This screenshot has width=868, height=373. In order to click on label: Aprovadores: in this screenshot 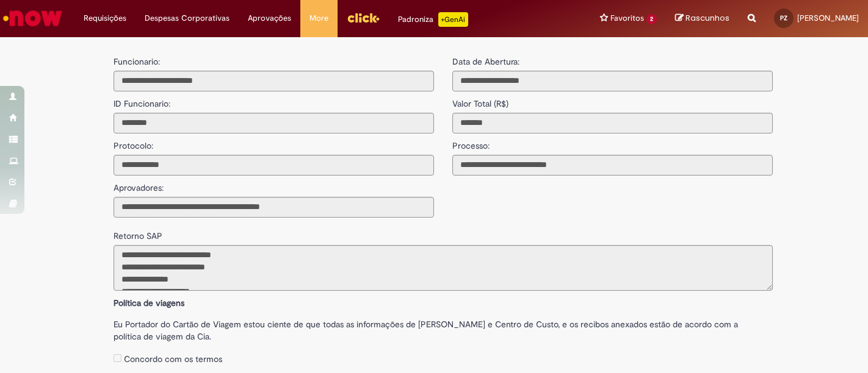, I will do `click(139, 185)`.